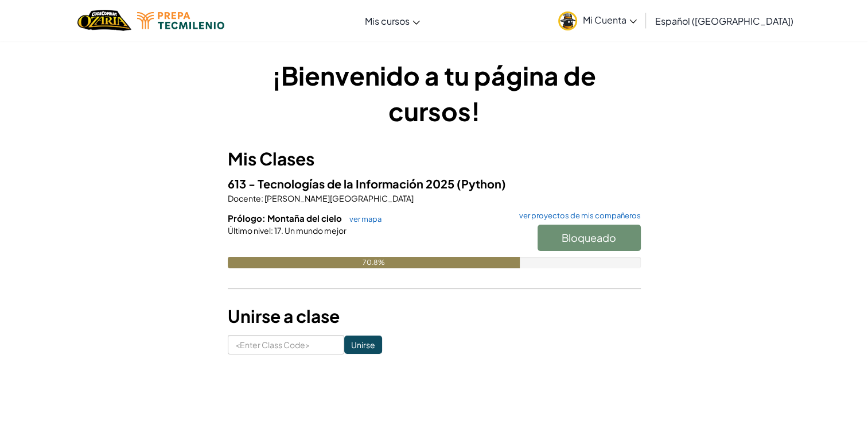 The height and width of the screenshot is (424, 868). What do you see at coordinates (286, 217) in the screenshot?
I see `span: Prólogo: Montaña del cielo` at bounding box center [286, 217].